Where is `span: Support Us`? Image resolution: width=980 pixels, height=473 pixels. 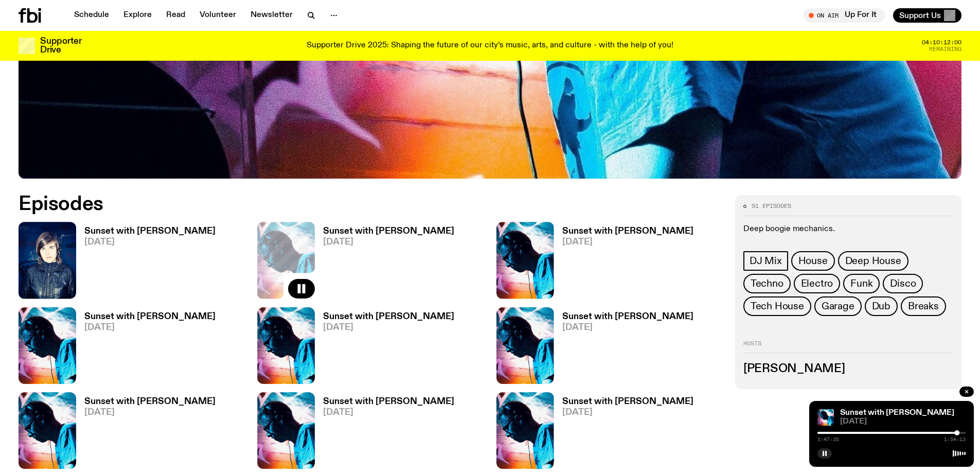 span: Support Us is located at coordinates (919, 16).